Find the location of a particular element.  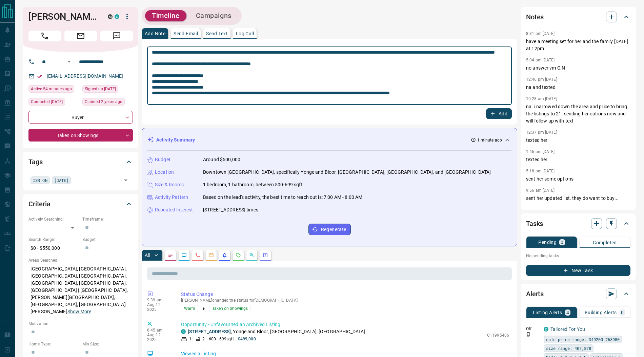

div: Tue Aug 12 2025 is located at coordinates (54, 90).